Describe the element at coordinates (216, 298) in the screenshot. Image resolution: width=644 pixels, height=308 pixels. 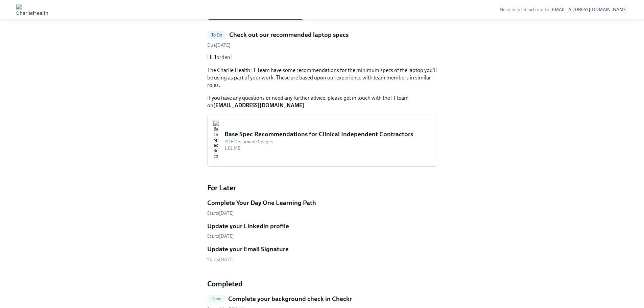
I see `span: Done` at that location.